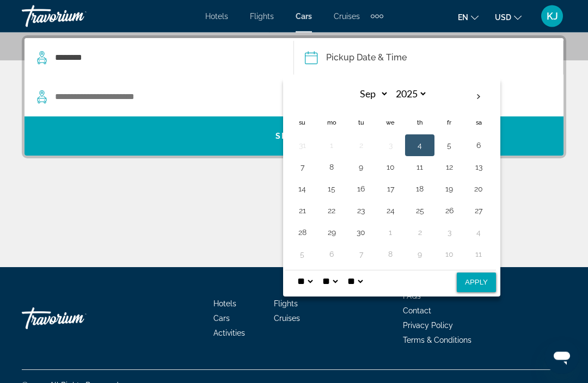  What do you see at coordinates (463, 17) in the screenshot?
I see `span: en` at bounding box center [463, 17].